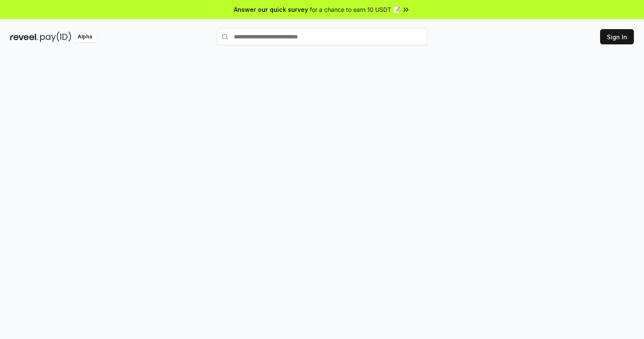 The image size is (644, 339). What do you see at coordinates (271, 9) in the screenshot?
I see `span: Answer our quick survey` at bounding box center [271, 9].